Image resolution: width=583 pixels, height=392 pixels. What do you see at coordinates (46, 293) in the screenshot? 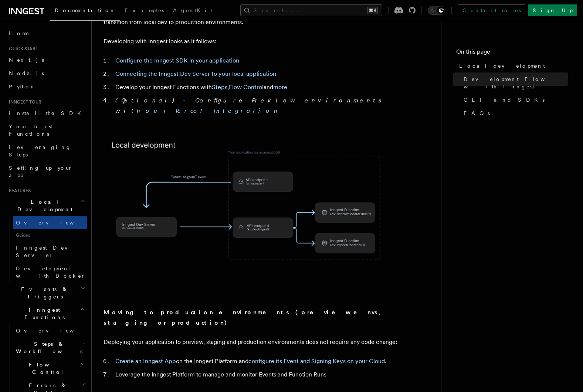
I see `button: Events & Triggers` at bounding box center [46, 293].